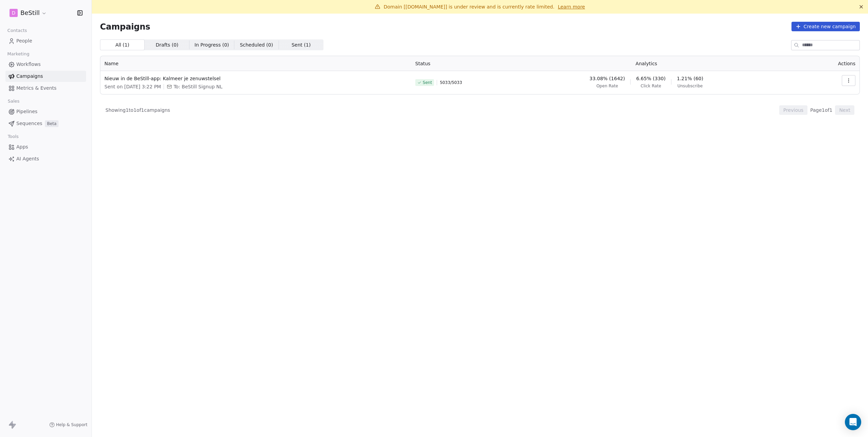 The height and width of the screenshot is (437, 868). I want to click on span: Sent, so click(428, 83).